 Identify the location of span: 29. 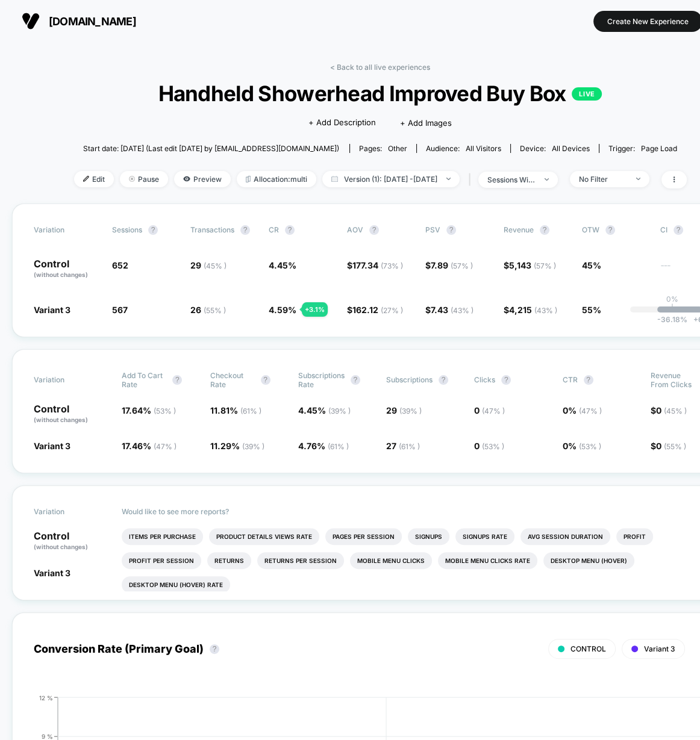
(403, 410).